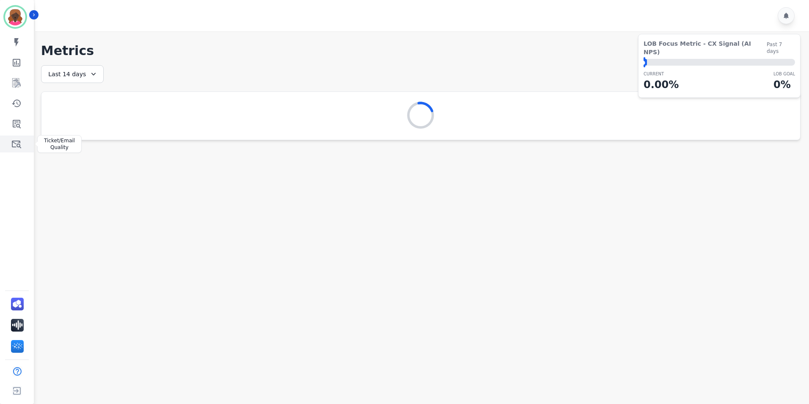  I want to click on h1: Metrics, so click(421, 51).